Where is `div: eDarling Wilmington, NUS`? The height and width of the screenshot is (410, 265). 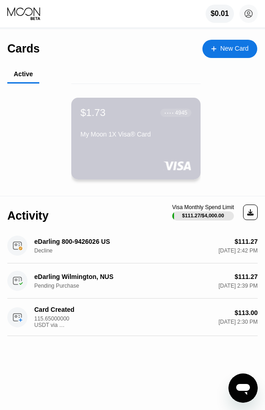 div: eDarling Wilmington, NUS is located at coordinates (80, 277).